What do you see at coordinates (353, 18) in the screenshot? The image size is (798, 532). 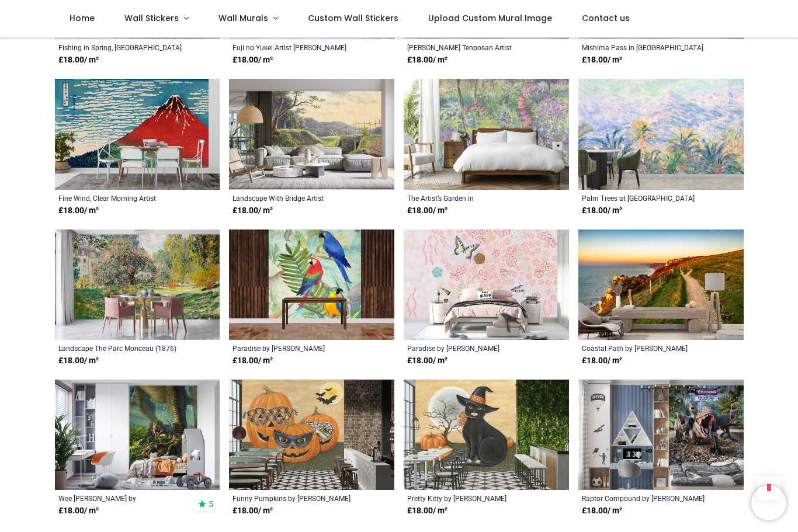 I see `span: Custom Wall Stickers` at bounding box center [353, 18].